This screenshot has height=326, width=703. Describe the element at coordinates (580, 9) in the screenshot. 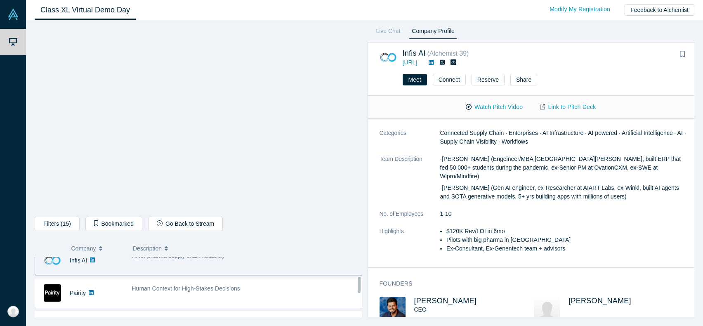

I see `a: Modify My Registration` at that location.